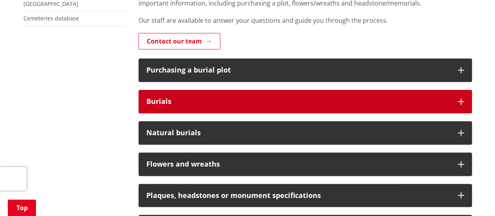  I want to click on button: Flowers and wreaths, so click(305, 164).